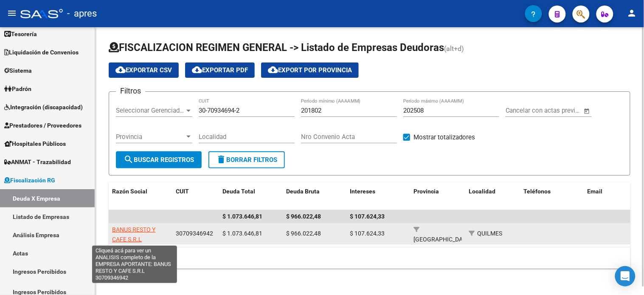 The height and width of the screenshot is (295, 644). I want to click on datatable-header-cell: Provincia, so click(438, 197).